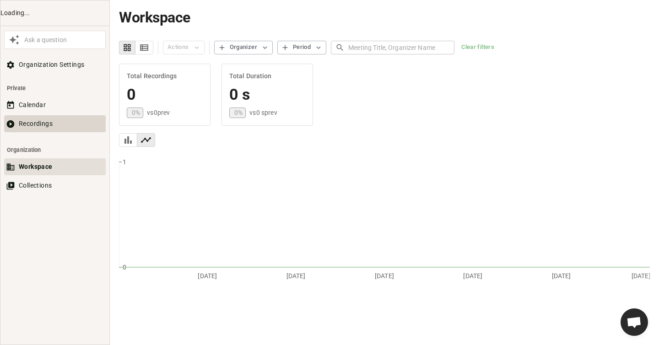  What do you see at coordinates (55, 150) in the screenshot?
I see `li: Organization` at bounding box center [55, 150].